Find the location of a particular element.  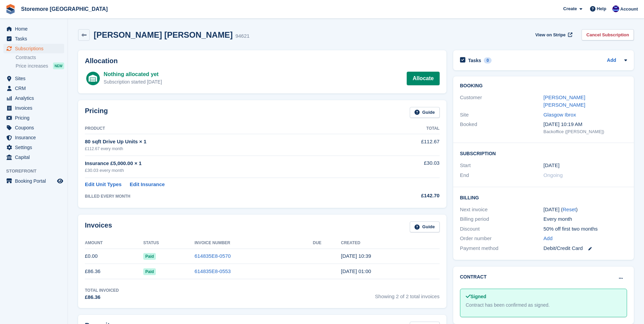

h2: Pricing is located at coordinates (97, 112).